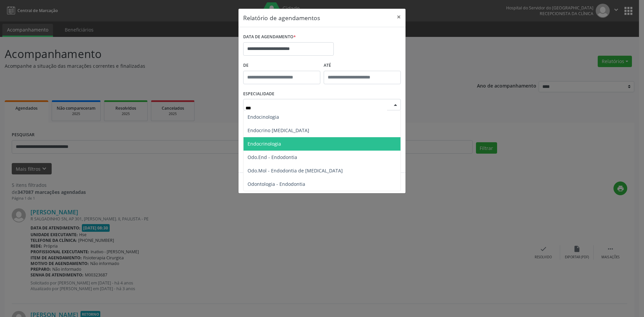  What do you see at coordinates (264, 144) in the screenshot?
I see `span: Endocrinologia` at bounding box center [264, 144].